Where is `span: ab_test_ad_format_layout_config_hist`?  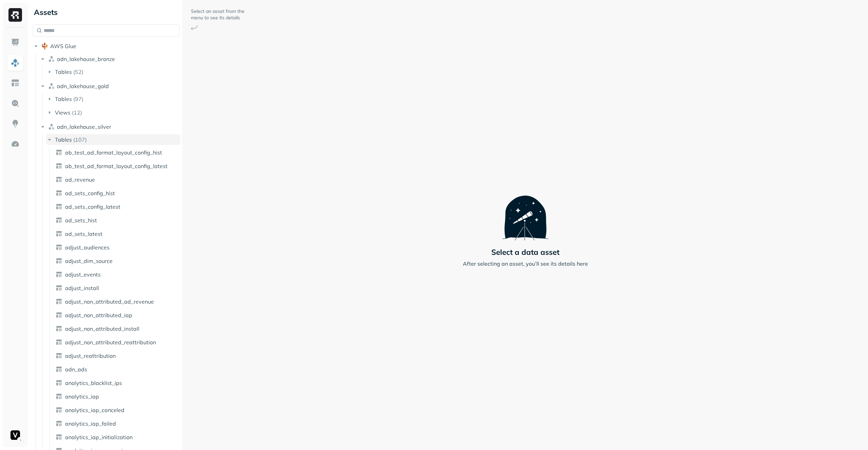
span: ab_test_ad_format_layout_config_hist is located at coordinates (114, 153).